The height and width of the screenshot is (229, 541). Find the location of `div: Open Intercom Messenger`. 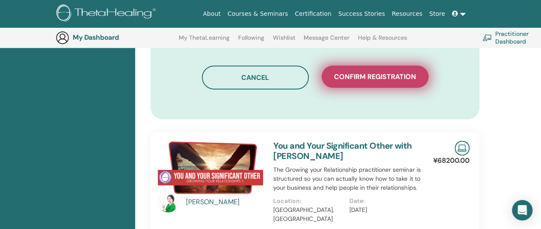

div: Open Intercom Messenger is located at coordinates (522, 210).